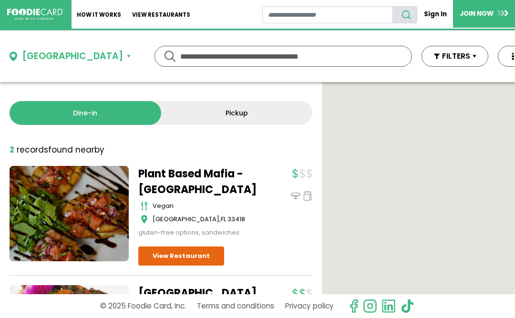 This screenshot has height=318, width=515. Describe the element at coordinates (57, 150) in the screenshot. I see `div: found nearby` at that location.